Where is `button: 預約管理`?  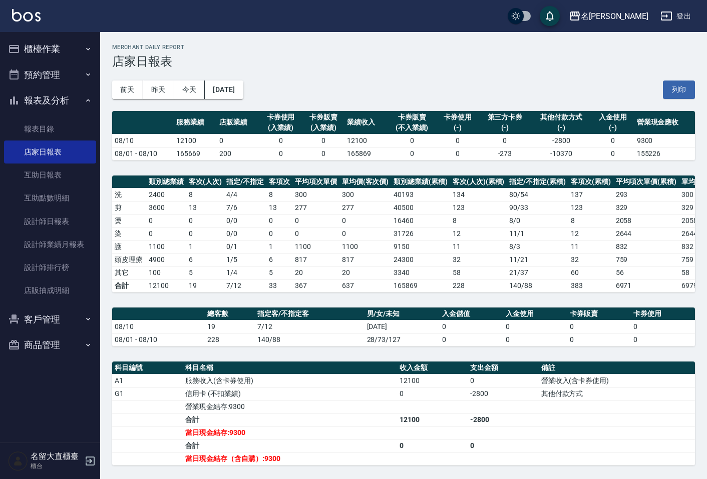 button: 預約管理 is located at coordinates (50, 75).